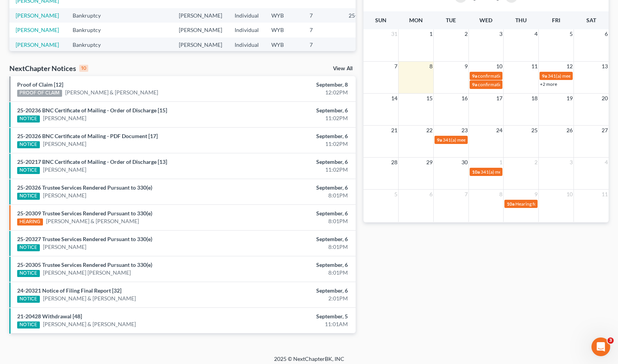 Image resolution: width=618 pixels, height=364 pixels. I want to click on span: 22, so click(429, 130).